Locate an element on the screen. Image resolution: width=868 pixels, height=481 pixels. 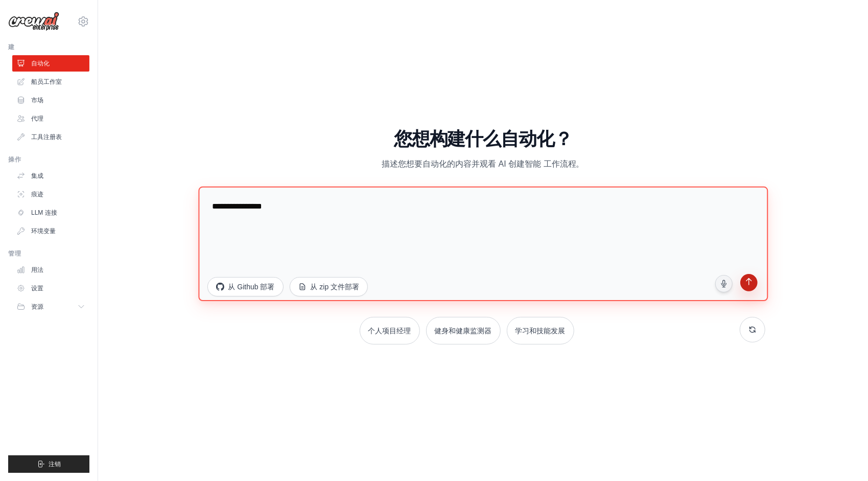
font: 工具注册表 is located at coordinates (47, 137).